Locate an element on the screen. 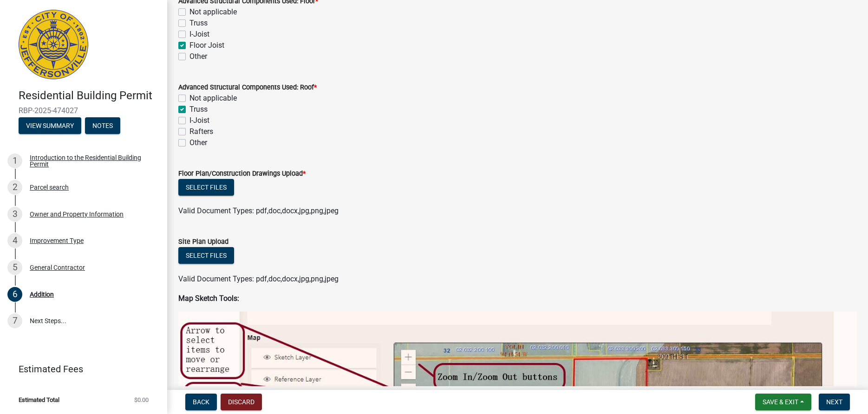  span: RBP-2025-474027 is located at coordinates (84, 110).